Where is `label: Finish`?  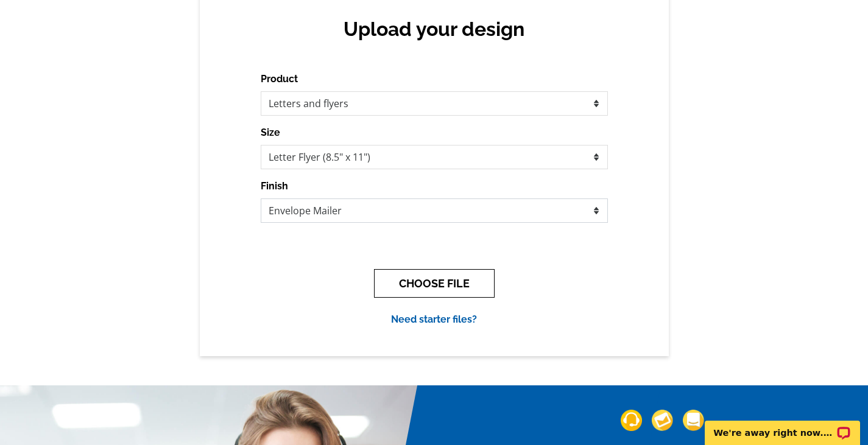 label: Finish is located at coordinates (274, 186).